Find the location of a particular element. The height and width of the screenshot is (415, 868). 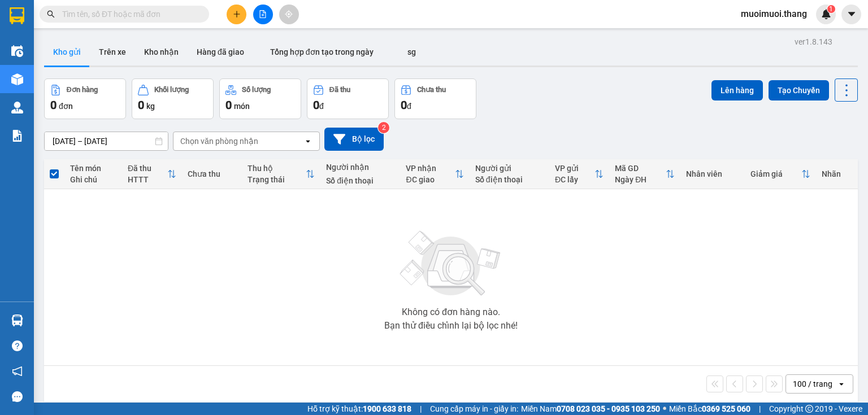

div: ver 1.8.143 is located at coordinates (813, 42).